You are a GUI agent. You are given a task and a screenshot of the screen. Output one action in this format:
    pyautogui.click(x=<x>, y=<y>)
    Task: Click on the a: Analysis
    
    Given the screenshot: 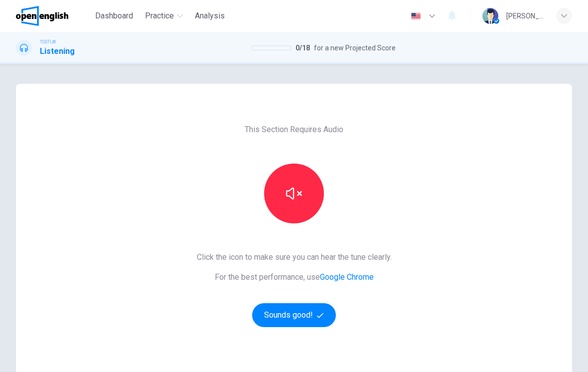 What is the action you would take?
    pyautogui.click(x=210, y=16)
    